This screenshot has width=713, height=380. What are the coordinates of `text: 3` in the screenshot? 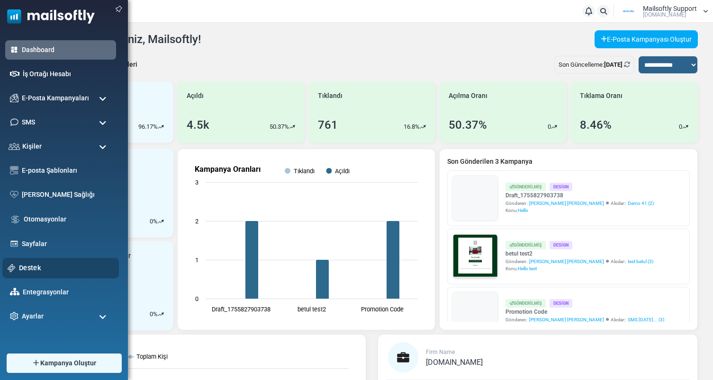 It's located at (197, 182).